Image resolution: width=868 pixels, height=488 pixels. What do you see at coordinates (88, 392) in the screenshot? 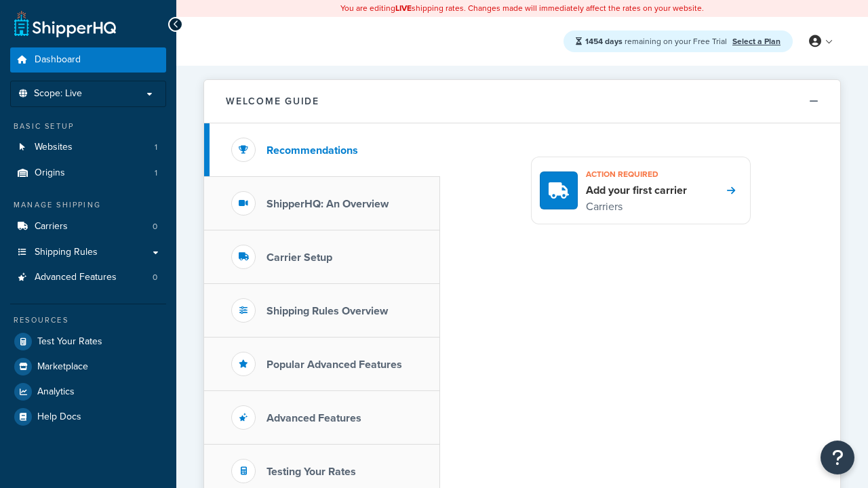
I see `li: Analytics` at bounding box center [88, 392].